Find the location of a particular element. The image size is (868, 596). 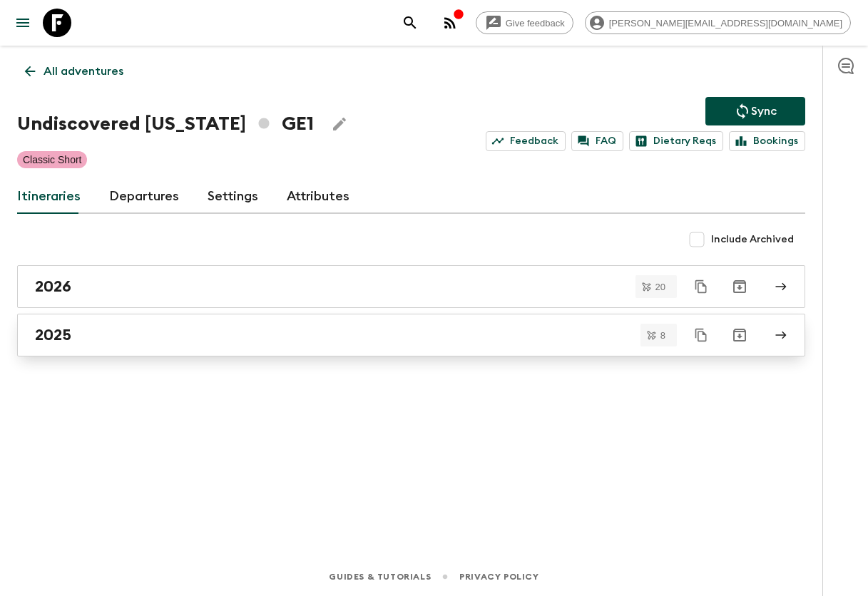

span: Give feedback is located at coordinates (535, 23).